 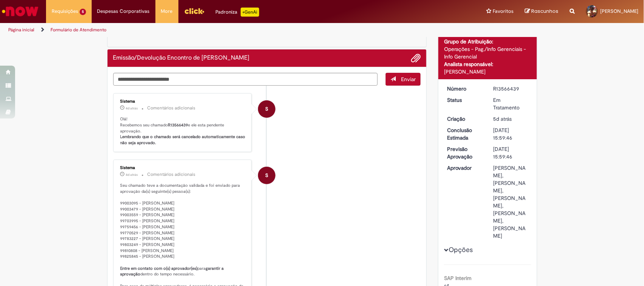 What do you see at coordinates (194, 11) in the screenshot?
I see `img: click_logo_yellow_360x200.png` at bounding box center [194, 11].